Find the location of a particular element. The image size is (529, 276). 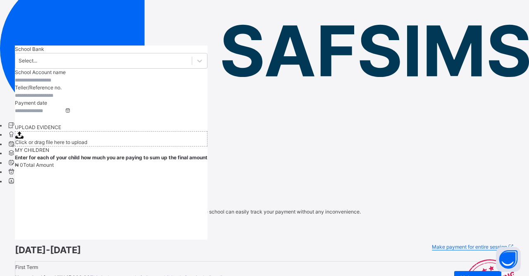

a: Collectibles is located at coordinates (25, 172).